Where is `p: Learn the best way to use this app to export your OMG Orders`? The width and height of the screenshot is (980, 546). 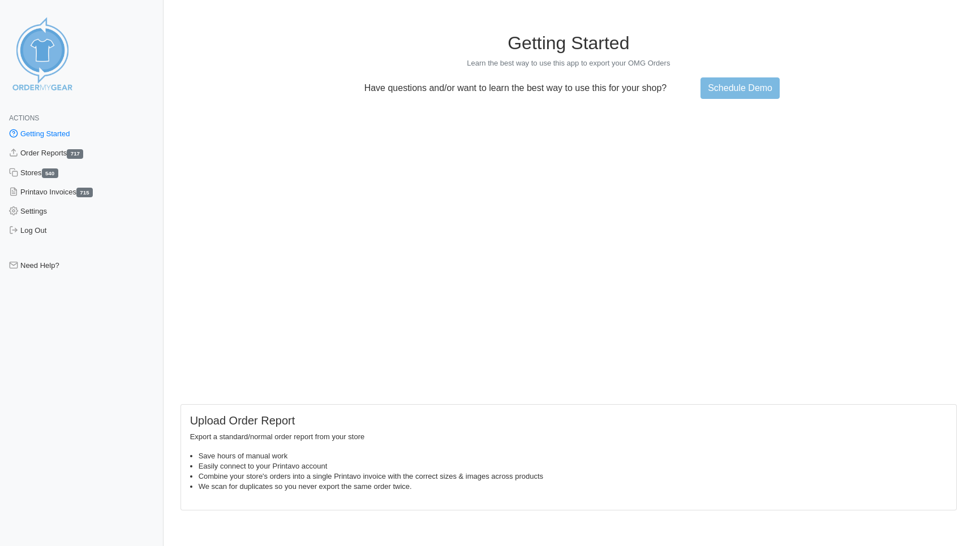 p: Learn the best way to use this app to export your OMG Orders is located at coordinates (569, 64).